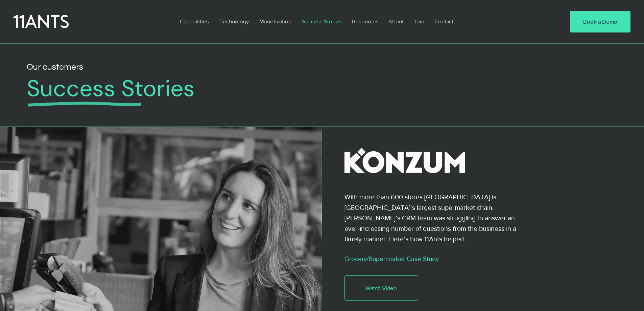 Image resolution: width=644 pixels, height=311 pixels. What do you see at coordinates (234, 21) in the screenshot?
I see `p: Technology` at bounding box center [234, 21].